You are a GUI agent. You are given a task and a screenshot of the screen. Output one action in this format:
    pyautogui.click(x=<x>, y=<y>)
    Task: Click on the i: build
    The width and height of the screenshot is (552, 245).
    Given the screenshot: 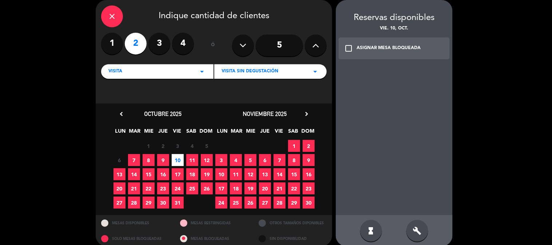 What is the action you would take?
    pyautogui.click(x=417, y=231)
    